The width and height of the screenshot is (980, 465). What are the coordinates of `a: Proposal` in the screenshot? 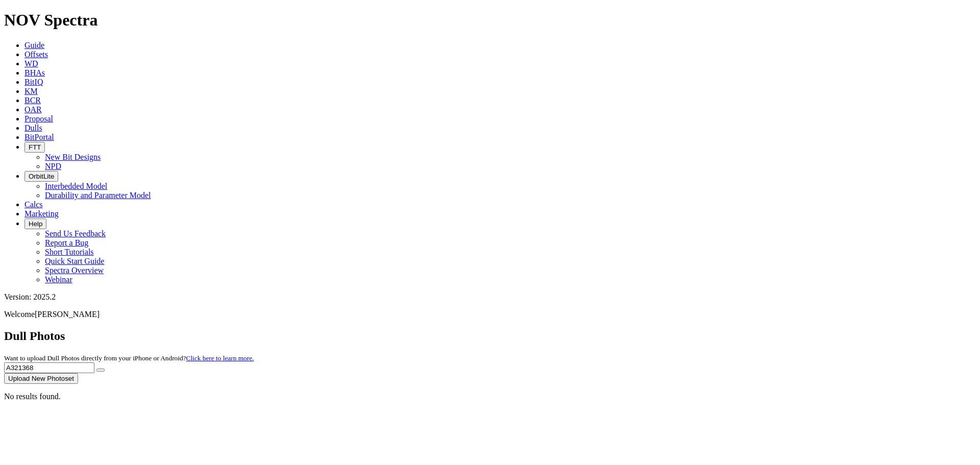 It's located at (39, 118).